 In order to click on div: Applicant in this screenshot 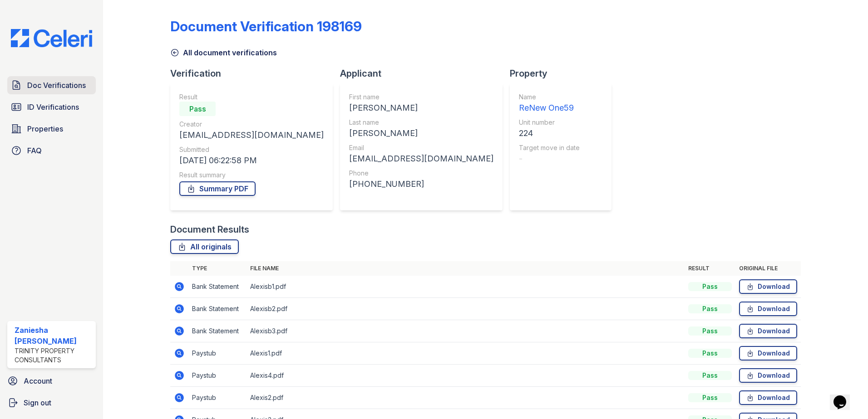, I will do `click(425, 74)`.